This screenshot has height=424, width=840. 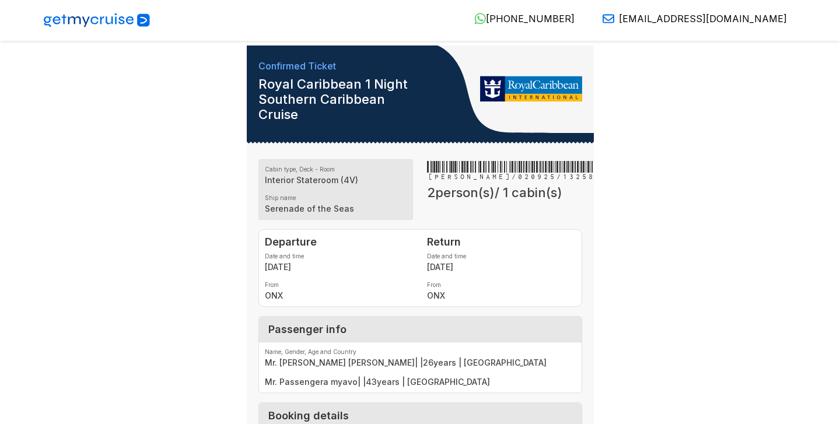 What do you see at coordinates (336, 198) in the screenshot?
I see `label: Ship name` at bounding box center [336, 198].